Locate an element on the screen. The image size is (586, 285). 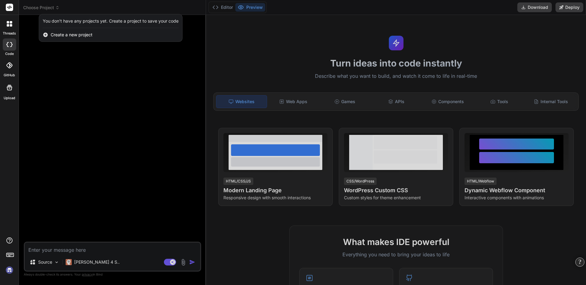
span: Open PowerChat is located at coordinates (580, 262).